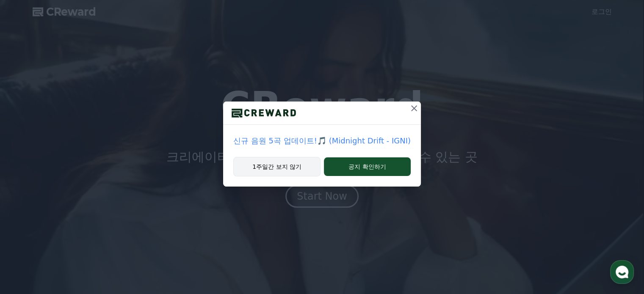  I want to click on a: 홈, so click(29, 234).